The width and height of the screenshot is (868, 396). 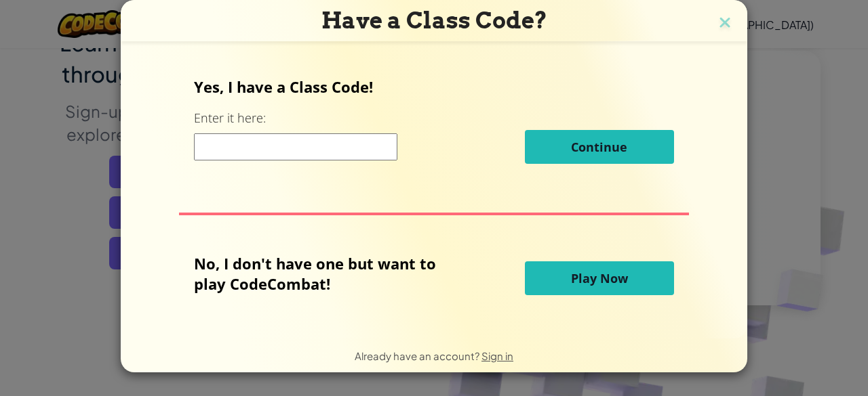 What do you see at coordinates (600, 147) in the screenshot?
I see `button: Continue` at bounding box center [600, 147].